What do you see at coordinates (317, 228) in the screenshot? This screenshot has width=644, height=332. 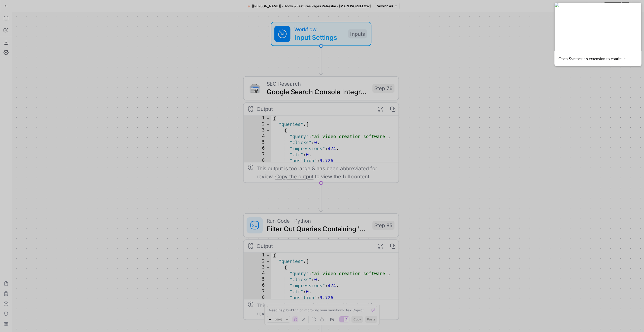 I see `span: Filter Out Queries Containing 'sia'` at bounding box center [317, 228].